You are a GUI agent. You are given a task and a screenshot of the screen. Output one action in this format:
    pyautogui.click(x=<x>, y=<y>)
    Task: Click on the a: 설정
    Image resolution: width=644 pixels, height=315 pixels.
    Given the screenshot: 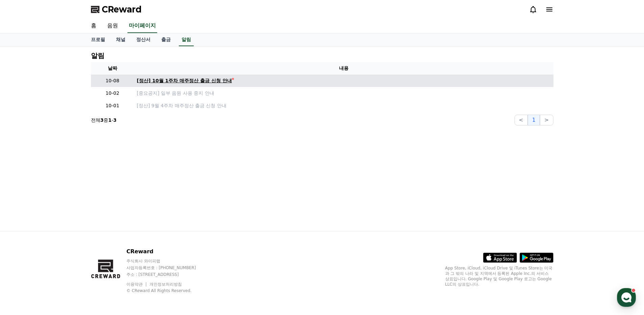 What is the action you would take?
    pyautogui.click(x=109, y=223)
    